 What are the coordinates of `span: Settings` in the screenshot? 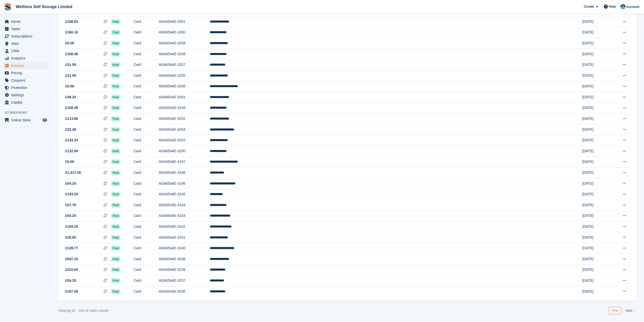 It's located at (26, 95).